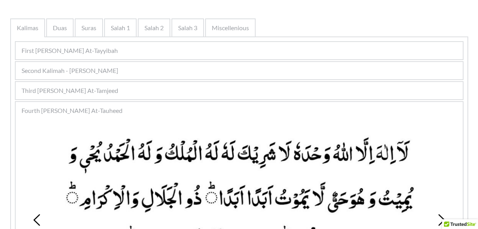 The height and width of the screenshot is (229, 478). I want to click on span: Salah 3, so click(188, 28).